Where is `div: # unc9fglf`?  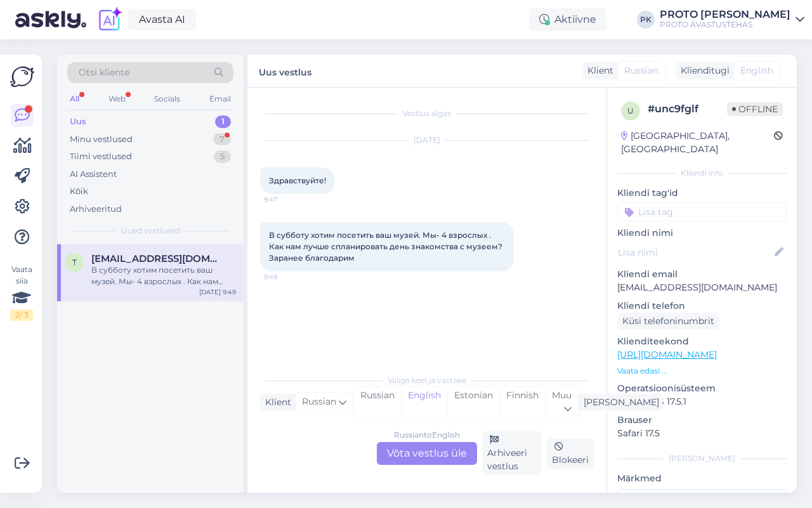 div: # unc9fglf is located at coordinates (687, 109).